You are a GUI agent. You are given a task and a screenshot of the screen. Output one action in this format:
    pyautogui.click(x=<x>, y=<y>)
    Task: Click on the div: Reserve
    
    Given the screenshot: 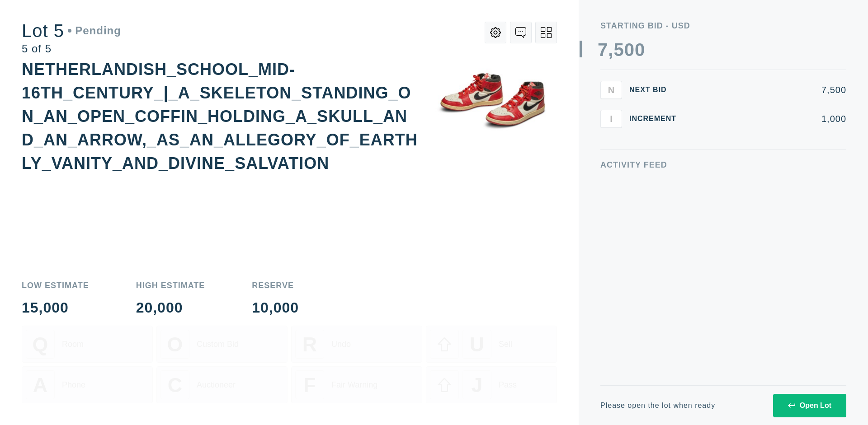 What is the action you would take?
    pyautogui.click(x=275, y=286)
    